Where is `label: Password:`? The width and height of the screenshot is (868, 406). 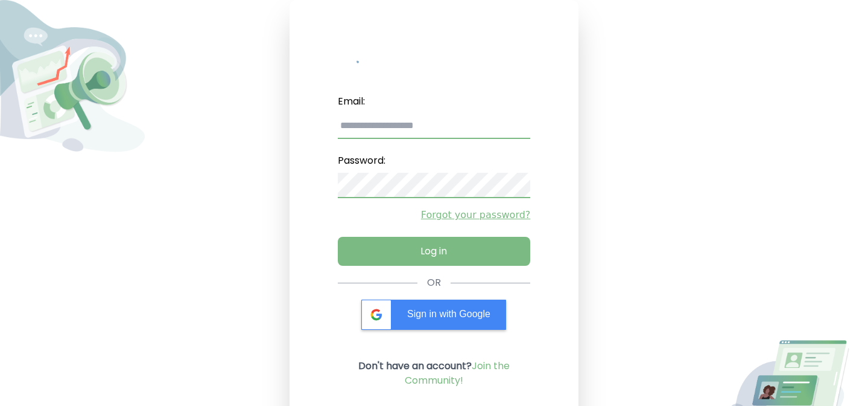 label: Password: is located at coordinates (434, 161).